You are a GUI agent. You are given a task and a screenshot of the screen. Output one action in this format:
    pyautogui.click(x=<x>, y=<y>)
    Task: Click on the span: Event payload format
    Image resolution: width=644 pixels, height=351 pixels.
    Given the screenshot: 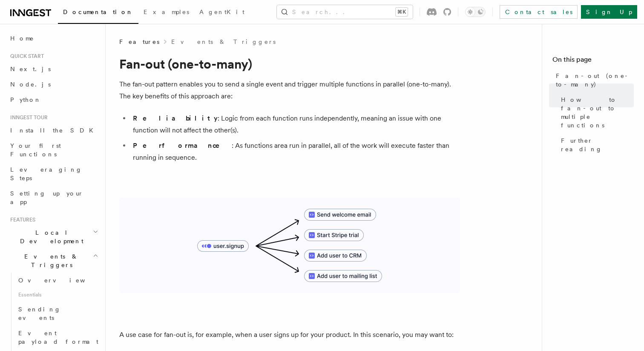 What is the action you would take?
    pyautogui.click(x=58, y=338)
    